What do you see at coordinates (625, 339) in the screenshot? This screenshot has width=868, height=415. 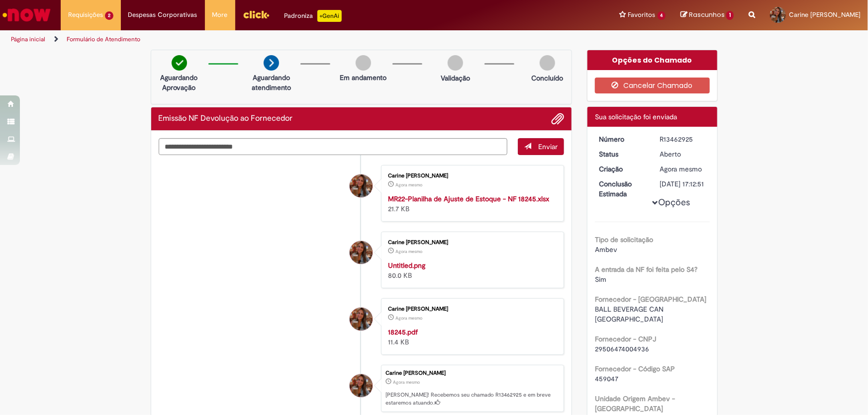 I see `b: Fornecedor - CNPJ` at bounding box center [625, 339].